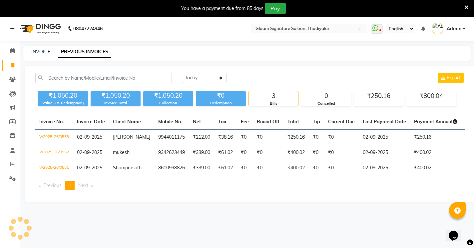  I want to click on span: Export, so click(453, 78).